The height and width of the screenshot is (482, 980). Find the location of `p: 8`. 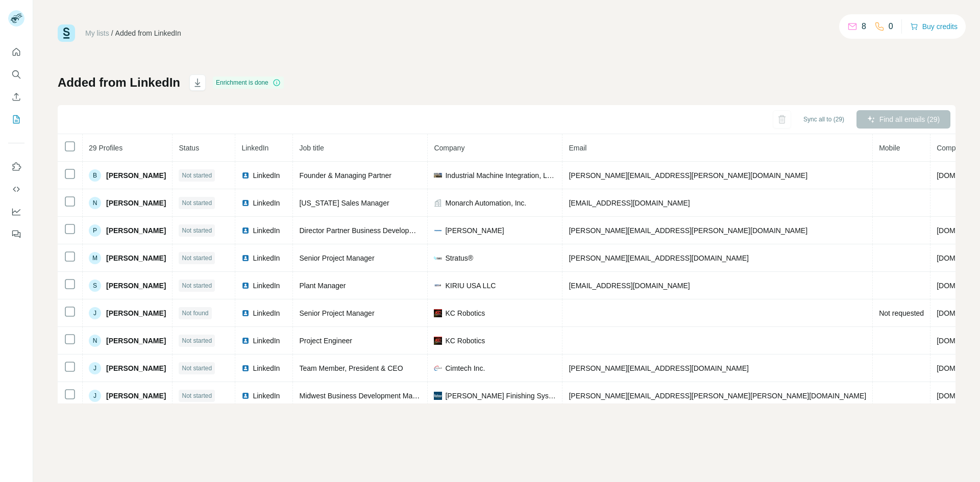

p: 8 is located at coordinates (863, 26).